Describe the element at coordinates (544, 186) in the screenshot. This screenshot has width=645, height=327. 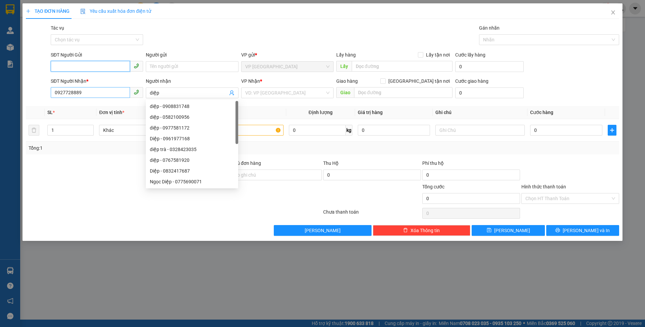
I see `label: Hình thức thanh toán` at that location.